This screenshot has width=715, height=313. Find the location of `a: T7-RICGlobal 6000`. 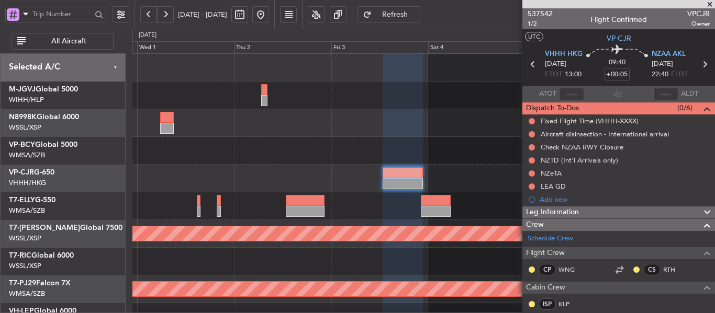

a: T7-RICGlobal 6000 is located at coordinates (41, 256).